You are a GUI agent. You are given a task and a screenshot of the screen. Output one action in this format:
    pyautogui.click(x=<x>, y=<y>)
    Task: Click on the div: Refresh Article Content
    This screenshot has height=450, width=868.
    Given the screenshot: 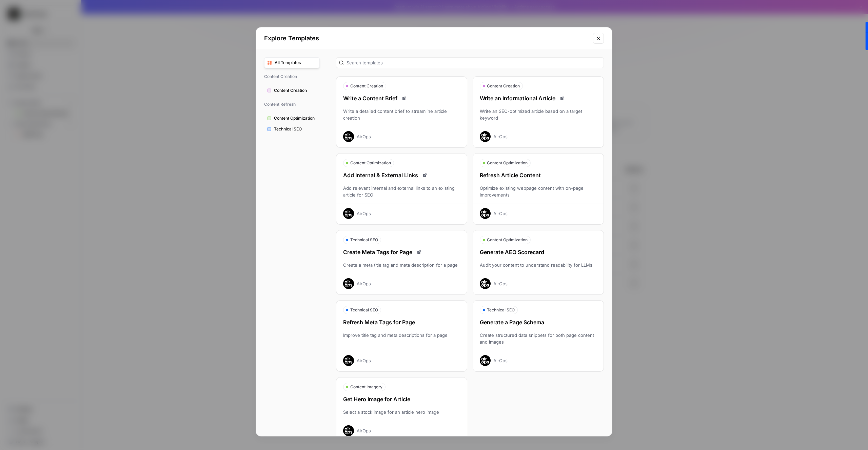 What is the action you would take?
    pyautogui.click(x=538, y=175)
    